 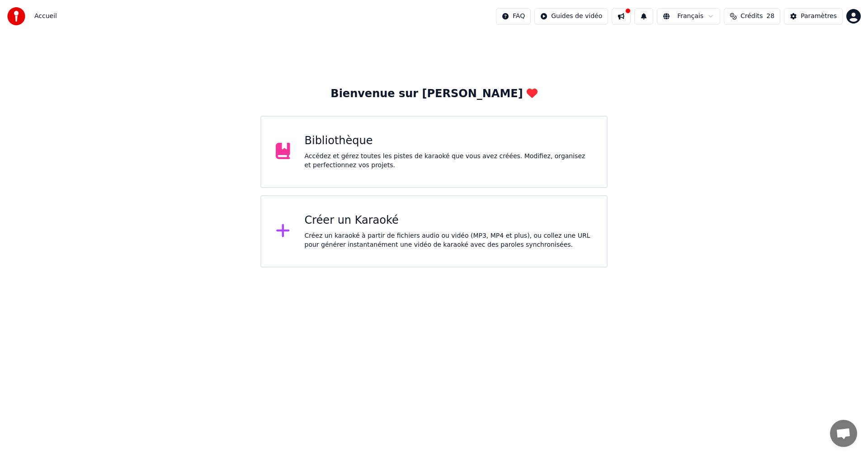 What do you see at coordinates (448, 220) in the screenshot?
I see `div: Créer un Karaoké` at bounding box center [448, 220].